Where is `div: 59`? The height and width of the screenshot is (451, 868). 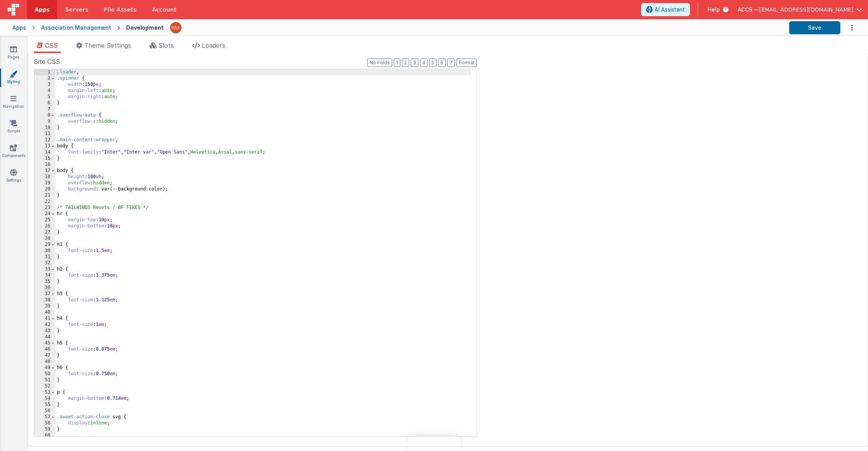
div: 59 is located at coordinates (44, 429).